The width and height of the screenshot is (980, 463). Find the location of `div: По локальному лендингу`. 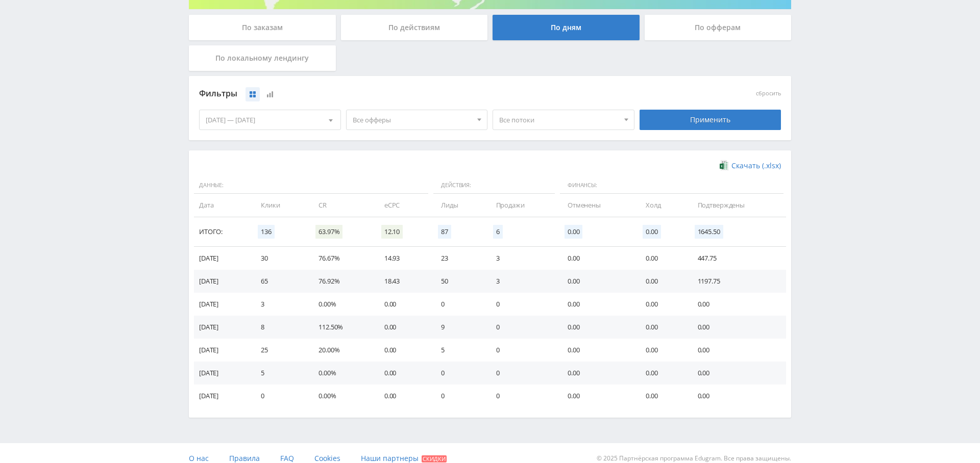

div: По локальному лендингу is located at coordinates (263, 58).